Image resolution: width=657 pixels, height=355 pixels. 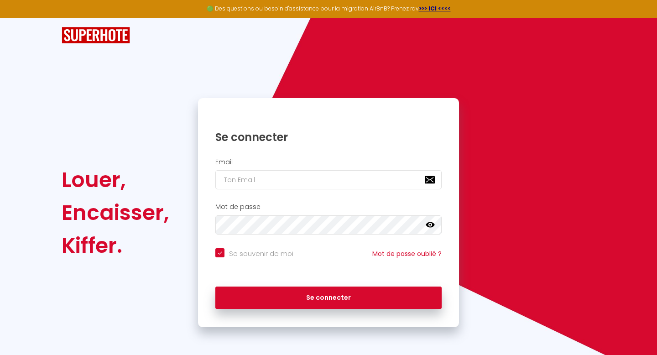 What do you see at coordinates (329, 137) in the screenshot?
I see `h1: Se connecter` at bounding box center [329, 137].